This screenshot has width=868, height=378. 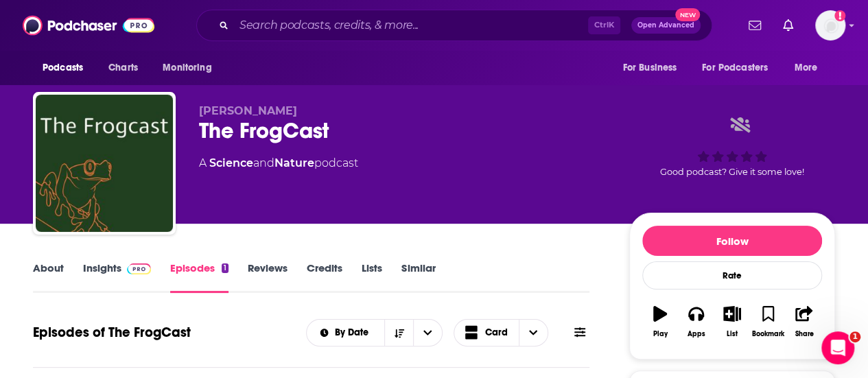 I want to click on span: Podcasts, so click(x=62, y=68).